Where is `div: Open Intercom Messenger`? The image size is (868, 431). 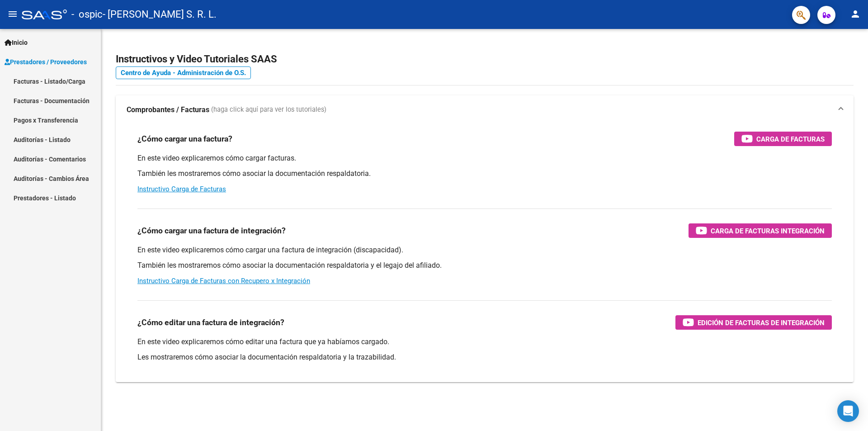
div: Open Intercom Messenger is located at coordinates (848, 411).